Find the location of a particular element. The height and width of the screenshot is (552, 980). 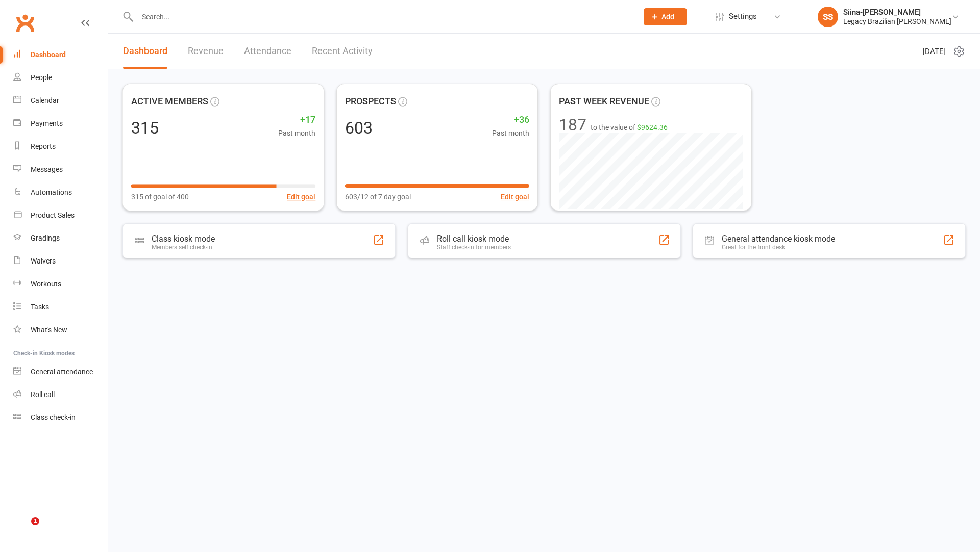

div: Tasks is located at coordinates (40, 307).